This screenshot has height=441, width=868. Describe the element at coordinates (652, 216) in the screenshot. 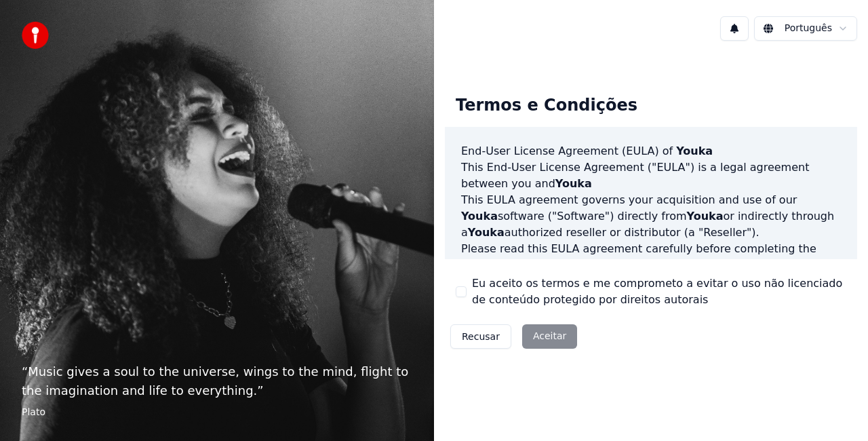

I see `p: This EULA agreement governs your acquisition and use of our software ("Software") directly from o...` at that location.